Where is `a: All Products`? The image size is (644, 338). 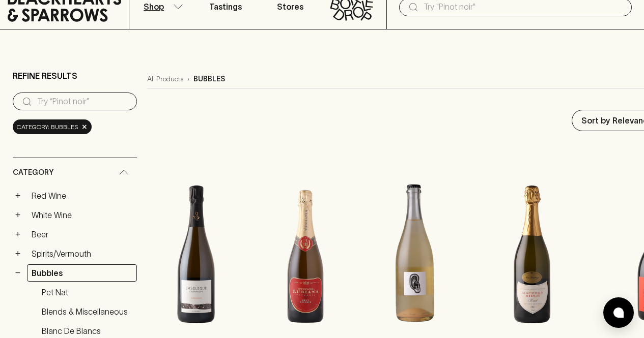
a: All Products is located at coordinates (165, 79).